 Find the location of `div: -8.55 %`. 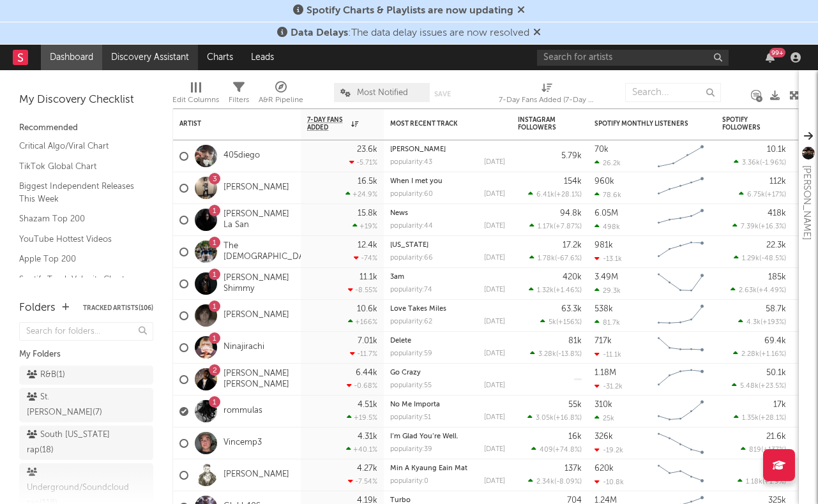

div: -8.55 % is located at coordinates (363, 290).